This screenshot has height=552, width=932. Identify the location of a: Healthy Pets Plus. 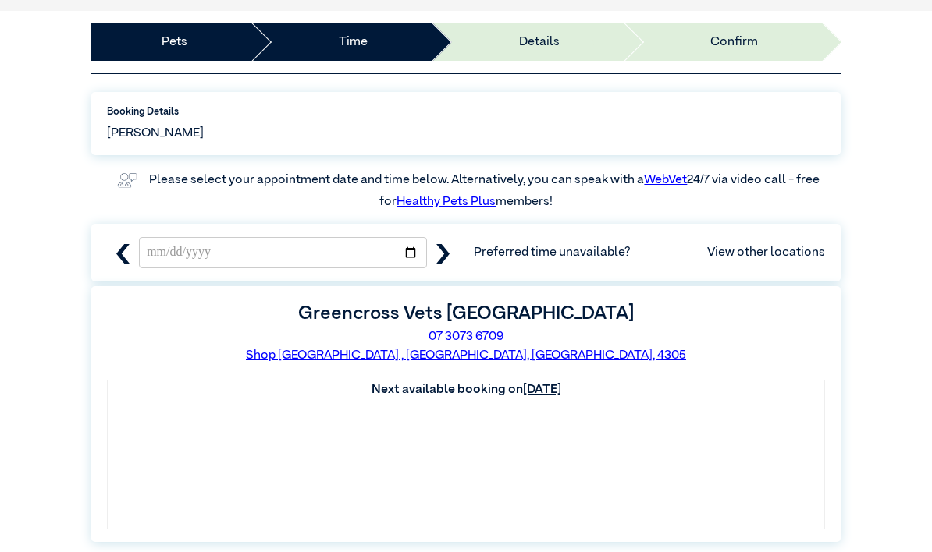
(446, 202).